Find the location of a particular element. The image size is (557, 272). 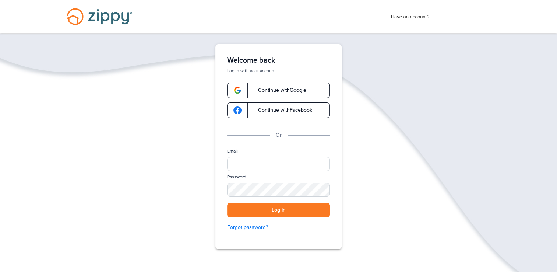

p: Or is located at coordinates (279, 135).